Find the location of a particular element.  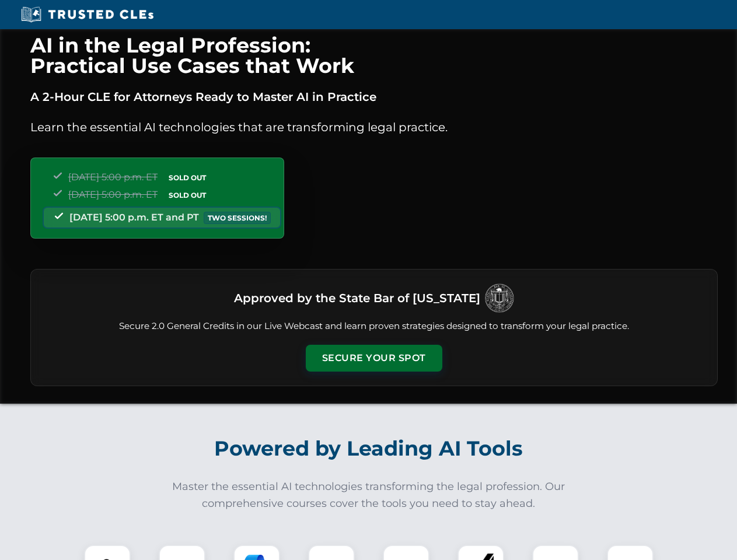

p: Learn the essential AI technologies that are transforming legal practice. is located at coordinates (374, 127).